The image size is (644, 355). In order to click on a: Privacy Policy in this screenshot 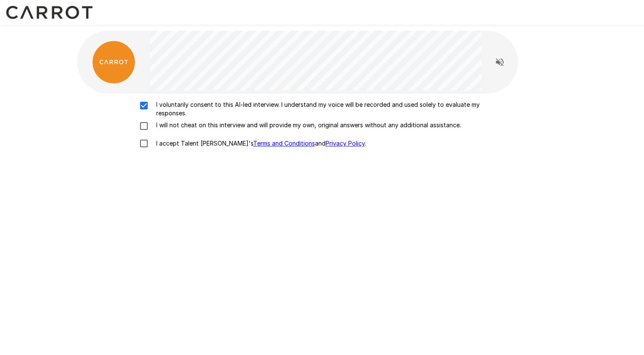, I will do `click(346, 143)`.